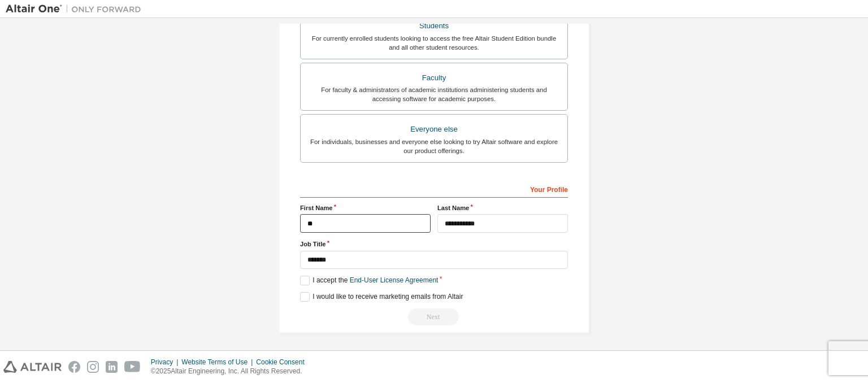  Describe the element at coordinates (218, 362) in the screenshot. I see `div: Website Terms of Use` at that location.